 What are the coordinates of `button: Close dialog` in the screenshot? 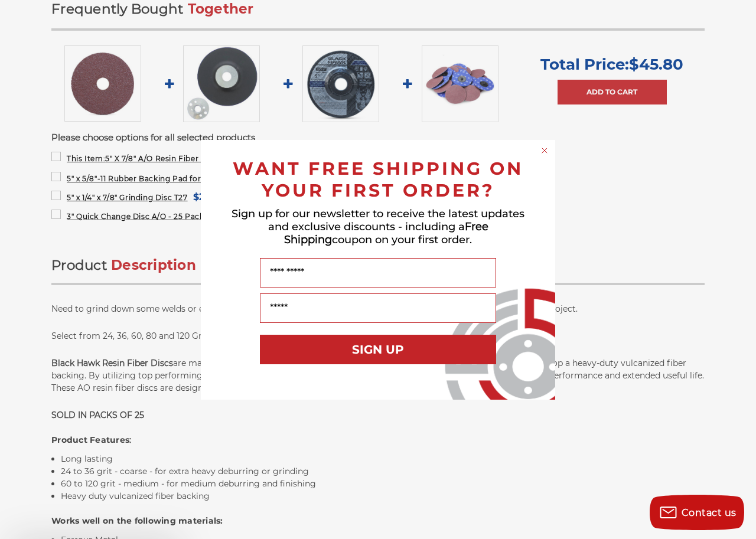 It's located at (545, 151).